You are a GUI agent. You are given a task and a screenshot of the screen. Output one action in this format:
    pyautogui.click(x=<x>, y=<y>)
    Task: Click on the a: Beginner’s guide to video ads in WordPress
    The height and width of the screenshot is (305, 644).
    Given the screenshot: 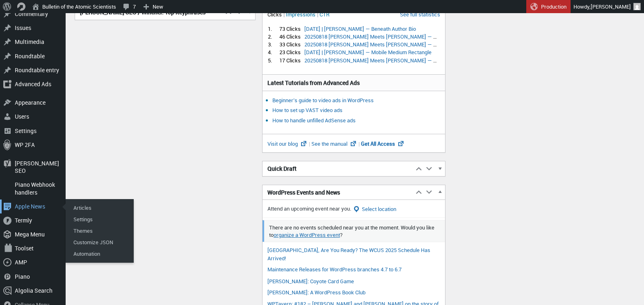 What is the action you would take?
    pyautogui.click(x=323, y=100)
    